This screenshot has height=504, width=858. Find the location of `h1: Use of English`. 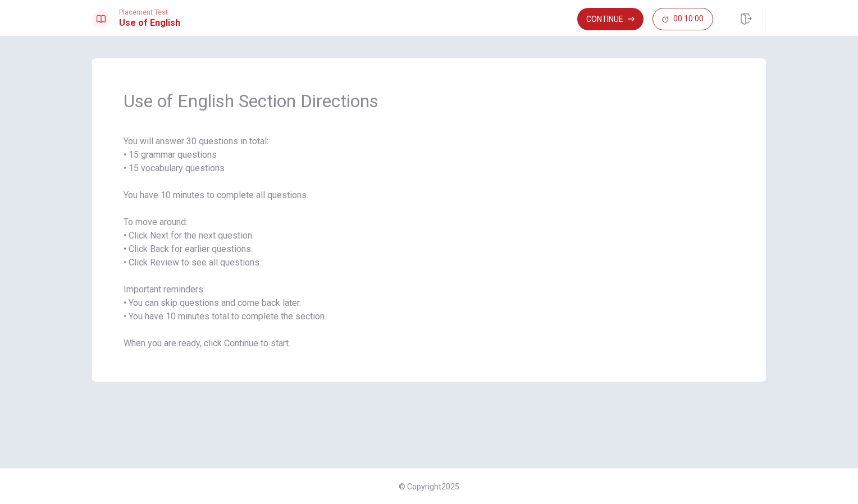

h1: Use of English is located at coordinates (150, 23).